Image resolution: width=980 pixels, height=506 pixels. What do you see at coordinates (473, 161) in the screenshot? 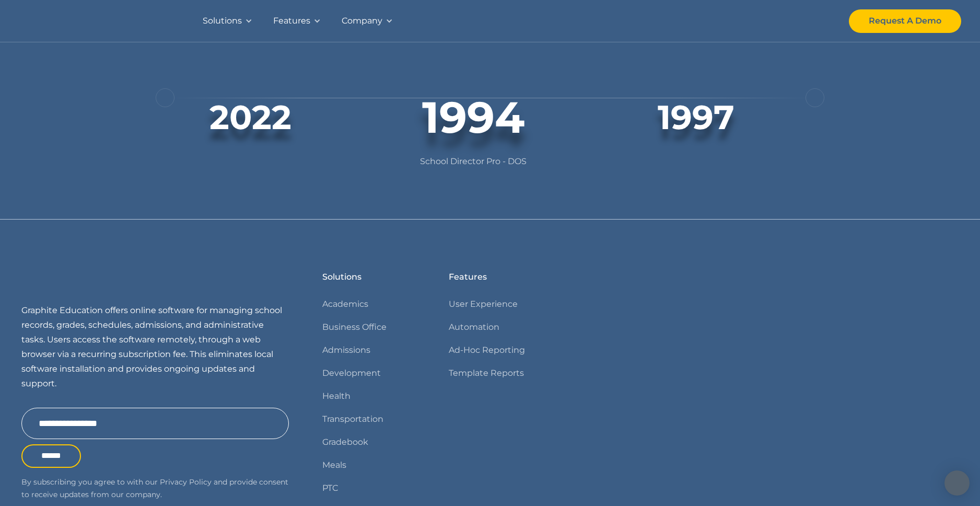
I see `p: School Director Pro - DOS` at bounding box center [473, 161].